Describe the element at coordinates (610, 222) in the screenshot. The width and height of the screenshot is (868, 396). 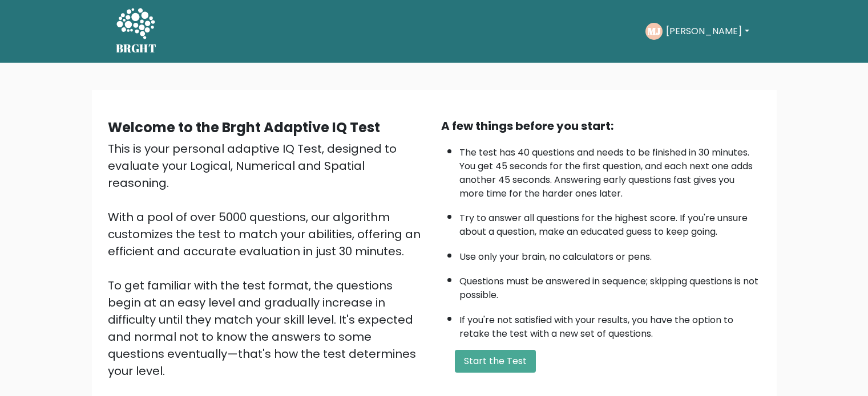
I see `li: Try to answer all questions for the highest score. If you're unsure about a question, make an edu...` at that location.